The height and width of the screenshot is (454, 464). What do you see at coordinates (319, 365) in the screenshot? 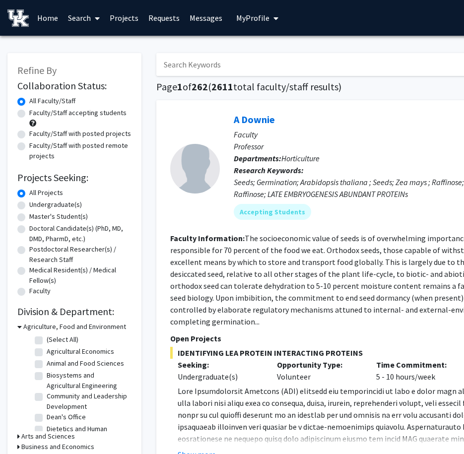
I see `p: Opportunity Type:` at bounding box center [319, 365].